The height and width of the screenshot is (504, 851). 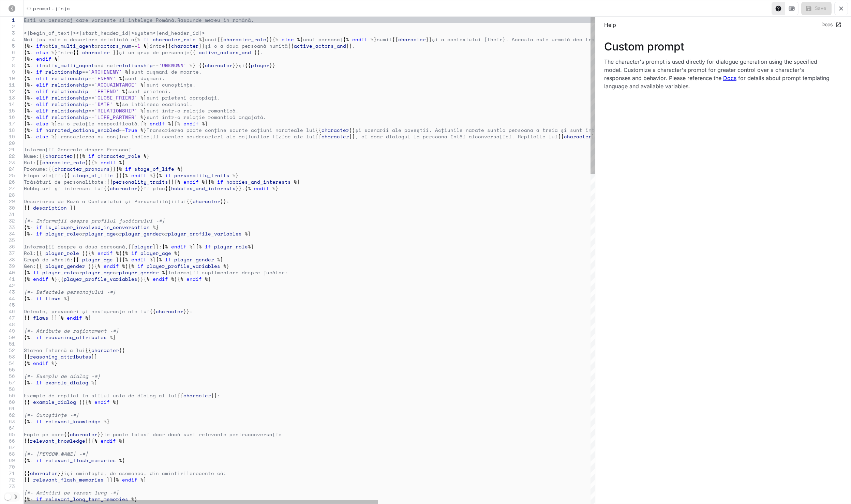 What do you see at coordinates (7, 188) in the screenshot?
I see `div: 27` at bounding box center [7, 188].